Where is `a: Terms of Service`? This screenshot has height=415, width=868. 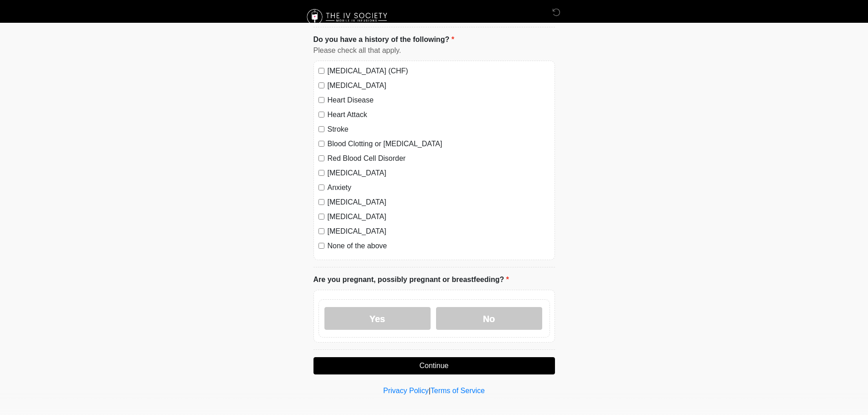 a: Terms of Service is located at coordinates (458, 390).